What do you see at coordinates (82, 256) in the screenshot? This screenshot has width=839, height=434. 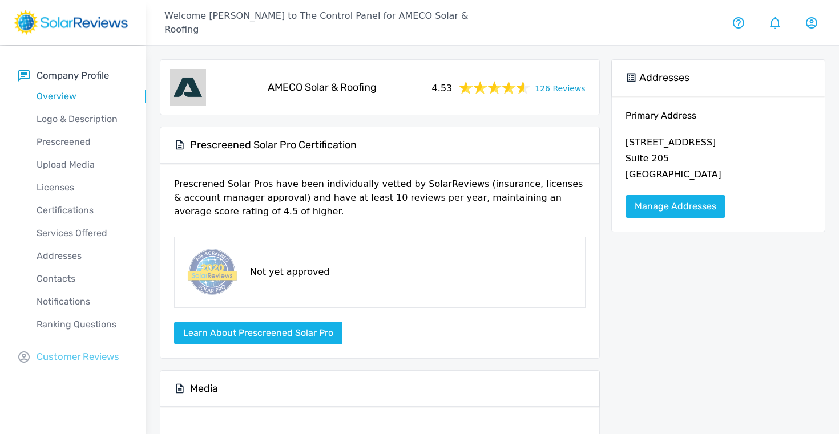 I see `p: Addresses` at bounding box center [82, 256].